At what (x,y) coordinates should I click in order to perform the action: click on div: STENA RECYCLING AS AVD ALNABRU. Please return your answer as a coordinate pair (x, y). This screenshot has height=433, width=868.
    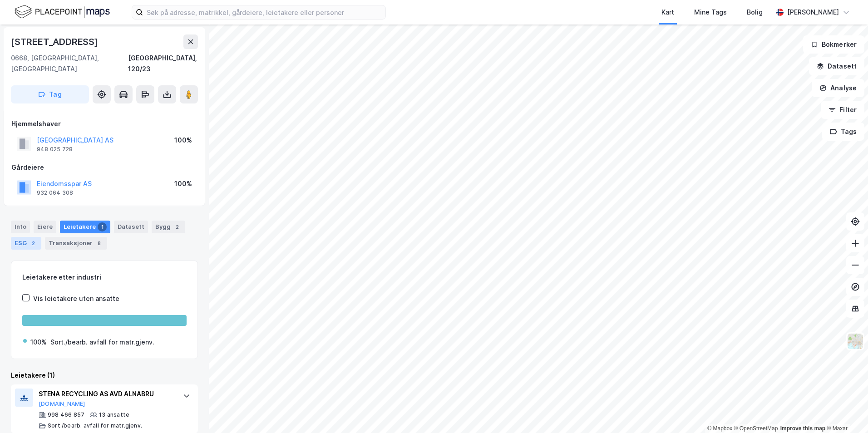
    Looking at the image, I should click on (106, 394).